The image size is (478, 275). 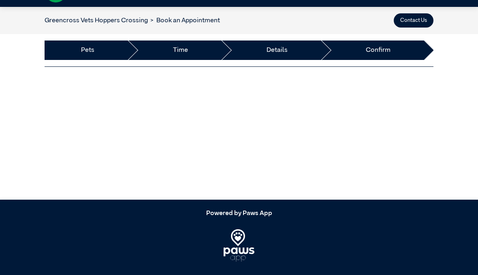 I want to click on h5: Powered by Paws App, so click(x=239, y=214).